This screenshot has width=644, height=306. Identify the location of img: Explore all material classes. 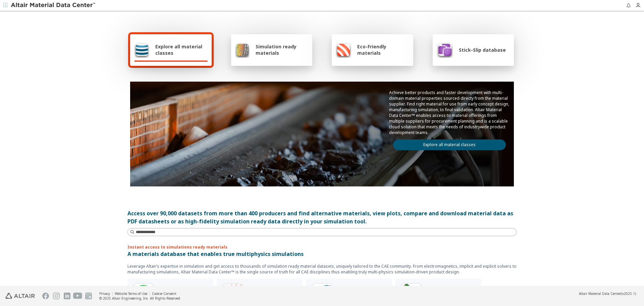
(142, 50).